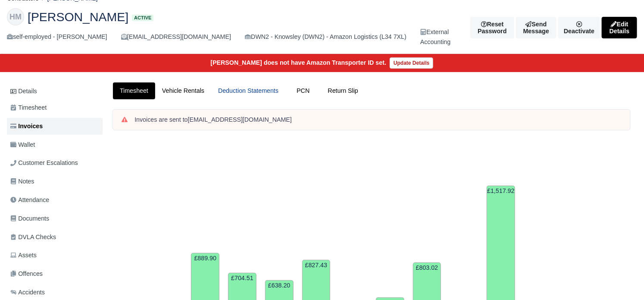 This screenshot has width=644, height=300. What do you see at coordinates (619, 28) in the screenshot?
I see `a: Edit Details` at bounding box center [619, 28].